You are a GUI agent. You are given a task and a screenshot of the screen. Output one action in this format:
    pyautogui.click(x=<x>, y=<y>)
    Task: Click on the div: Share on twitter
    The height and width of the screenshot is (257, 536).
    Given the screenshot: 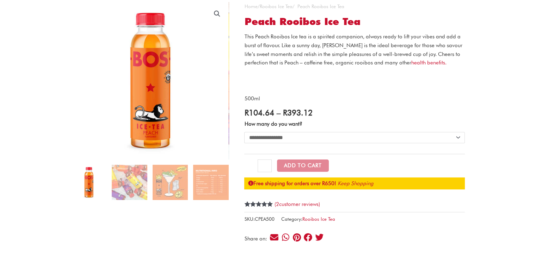 What is the action you would take?
    pyautogui.click(x=320, y=238)
    